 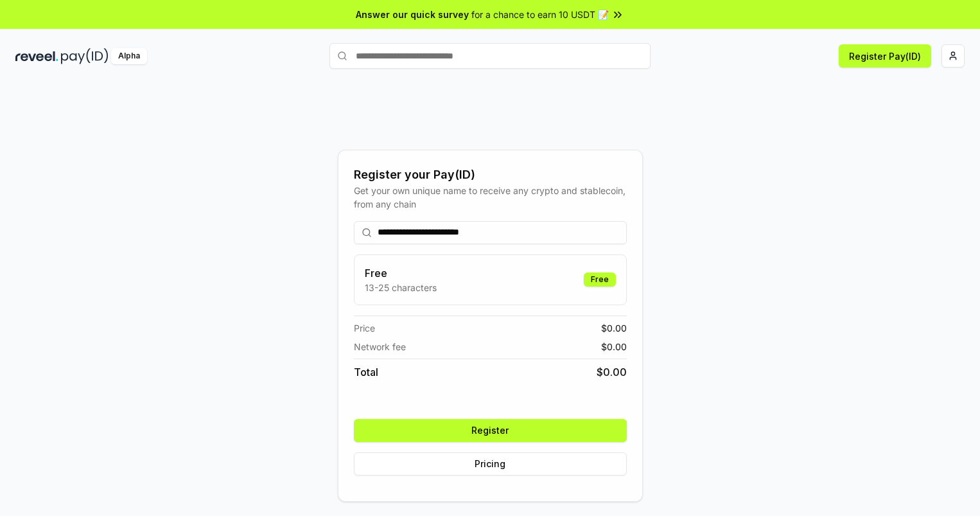 I want to click on div: Get your own unique name to receive any crypto and stablecoin, from any chain, so click(x=490, y=197).